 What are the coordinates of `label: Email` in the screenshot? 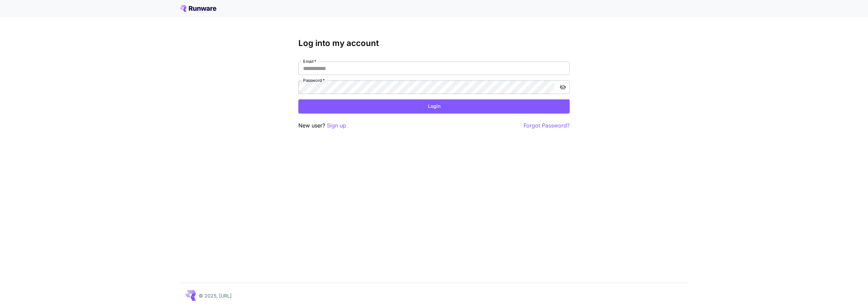 It's located at (309, 62).